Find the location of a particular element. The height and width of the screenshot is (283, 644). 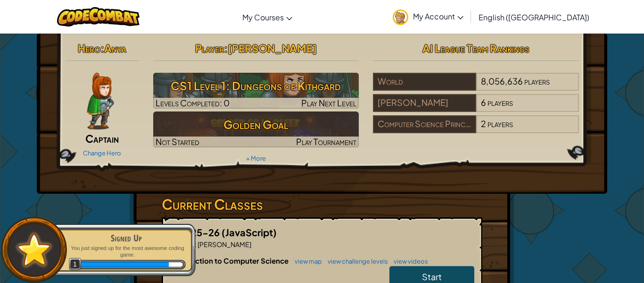

img: Golden Goal is located at coordinates (256, 129).